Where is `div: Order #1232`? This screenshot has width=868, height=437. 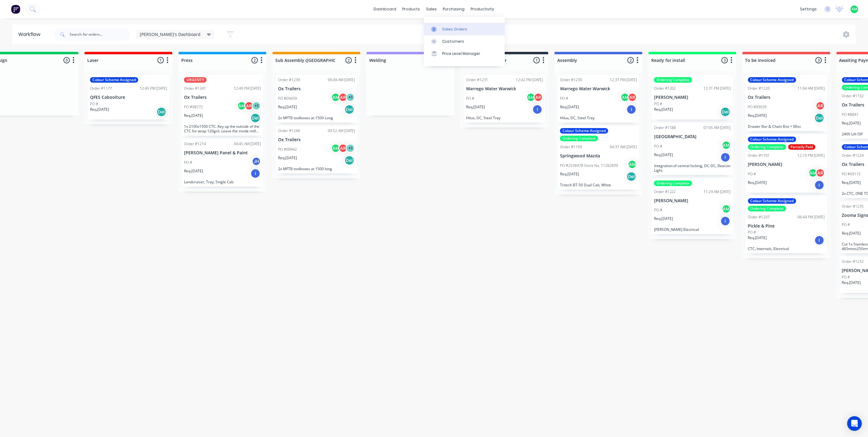
div: Order #1232 is located at coordinates (853, 262).